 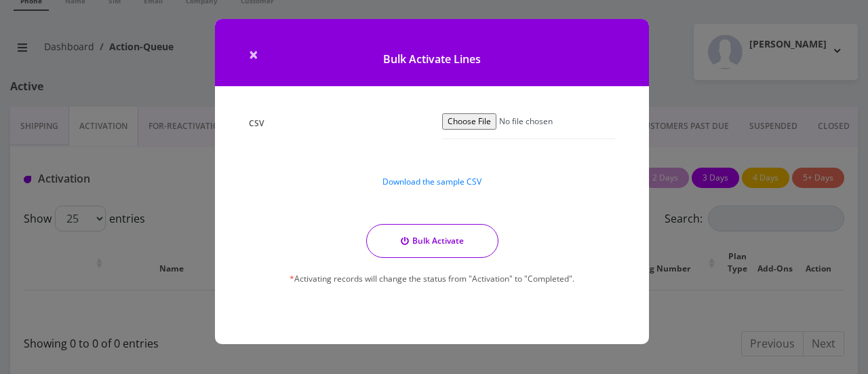 What do you see at coordinates (432, 279) in the screenshot?
I see `p: Activating records will change the status from "Activation" to "Completed".` at bounding box center [432, 279].